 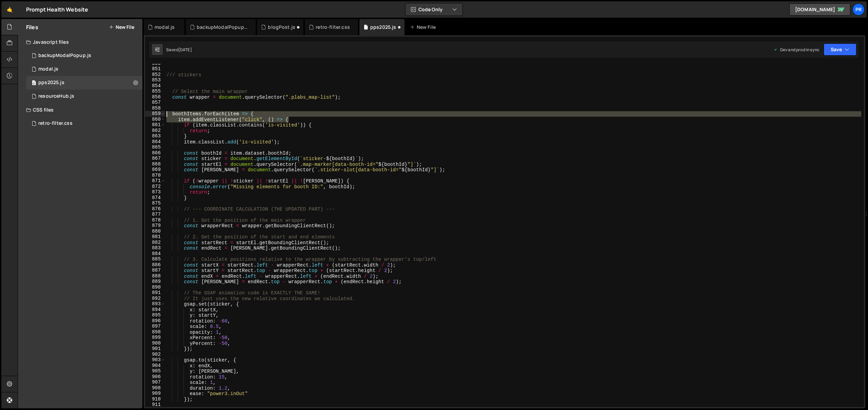 I want to click on div: 889, so click(x=155, y=281).